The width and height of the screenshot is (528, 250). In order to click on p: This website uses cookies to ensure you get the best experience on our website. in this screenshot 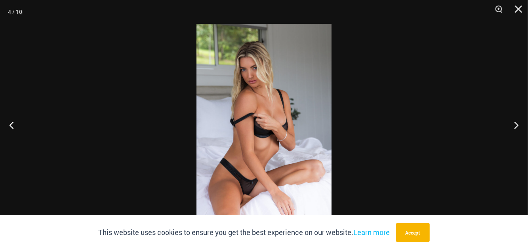, I will do `click(244, 233)`.